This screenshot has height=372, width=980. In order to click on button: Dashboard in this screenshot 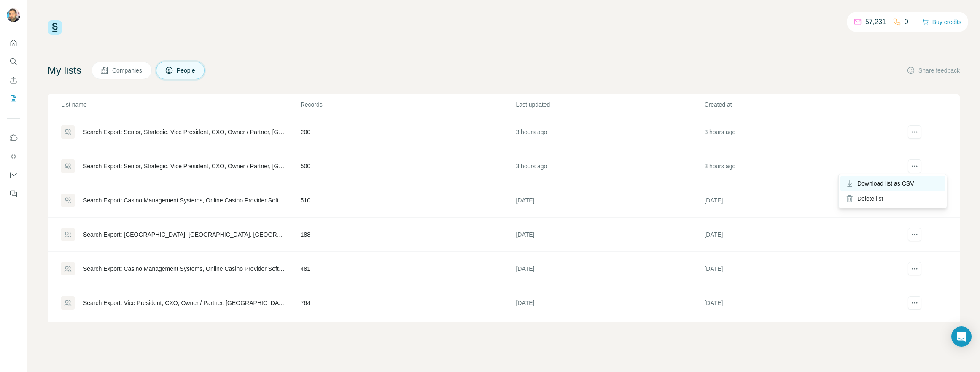, I will do `click(13, 175)`.